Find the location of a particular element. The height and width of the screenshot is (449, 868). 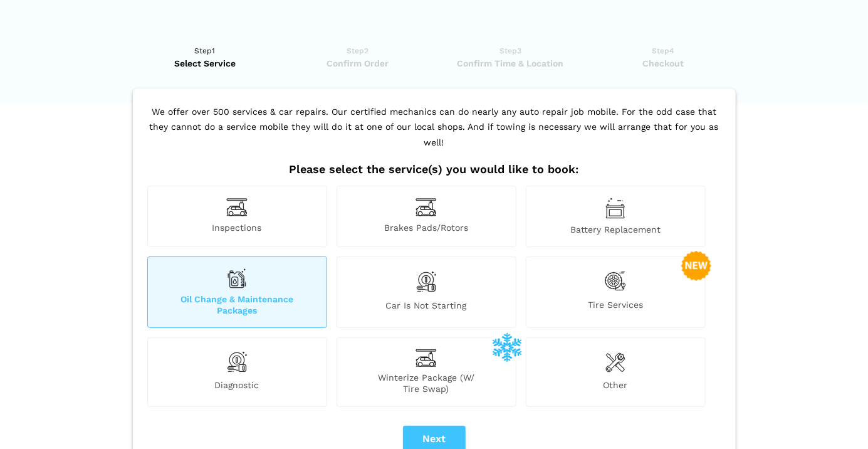

span: Brakes Pads/Rotors is located at coordinates (426, 228).